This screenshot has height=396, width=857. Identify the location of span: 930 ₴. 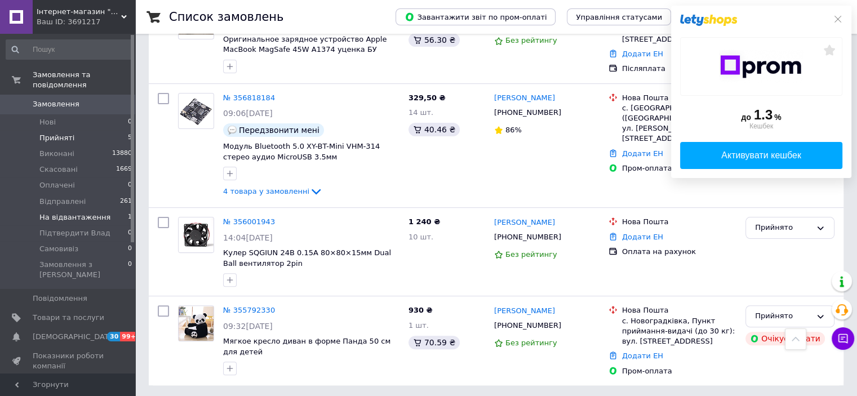
(420, 310).